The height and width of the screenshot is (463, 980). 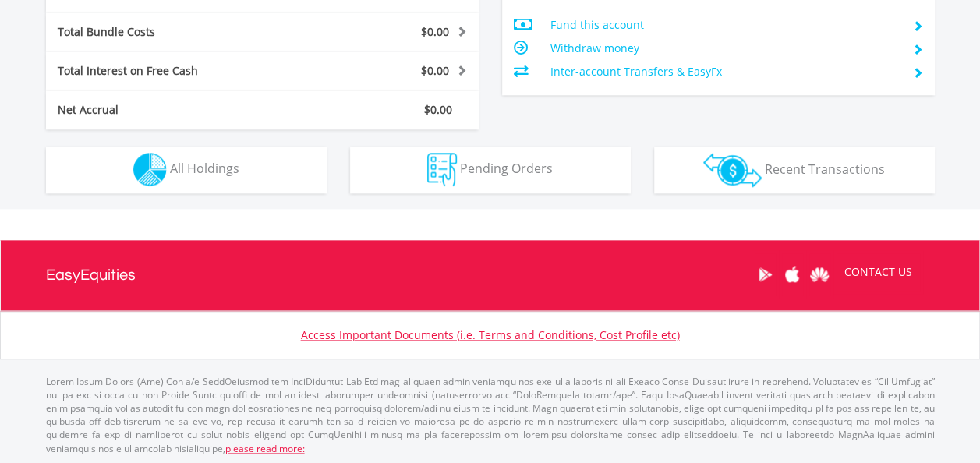 I want to click on a: Huawei, so click(x=820, y=275).